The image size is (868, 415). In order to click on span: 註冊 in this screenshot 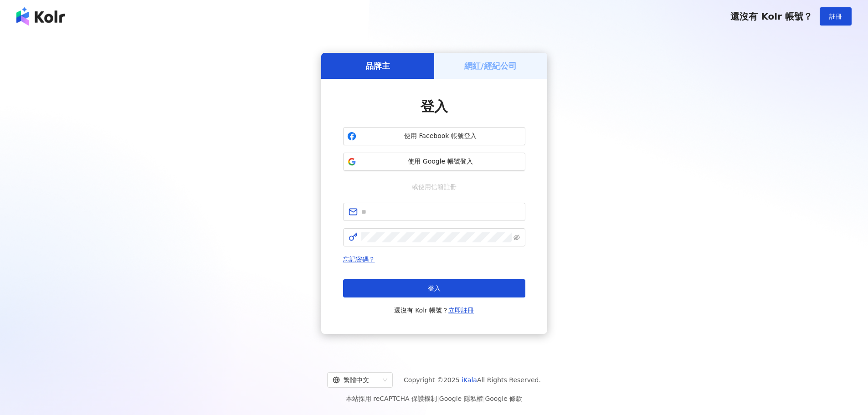, I will do `click(836, 16)`.